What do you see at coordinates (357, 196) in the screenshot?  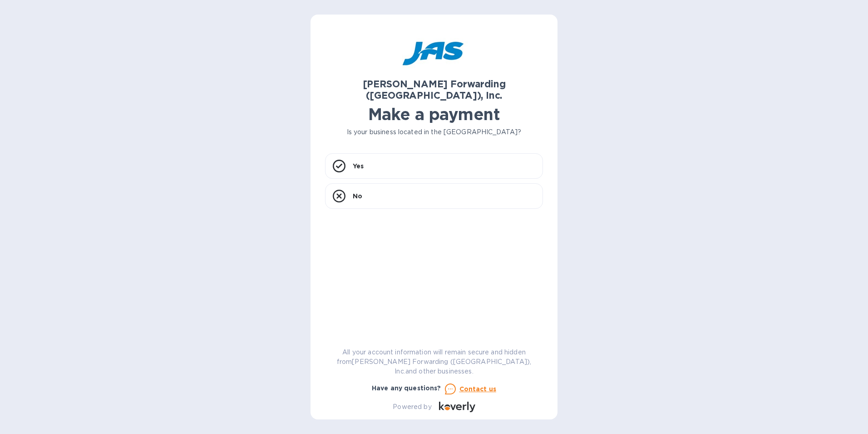 I see `p: No` at bounding box center [357, 196].